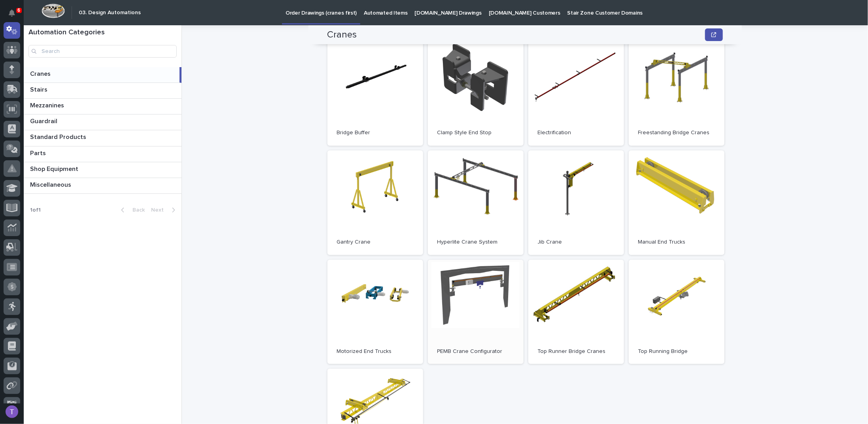 This screenshot has width=868, height=424. Describe the element at coordinates (102, 186) in the screenshot. I see `a: MiscellaneousMiscellaneous` at that location.